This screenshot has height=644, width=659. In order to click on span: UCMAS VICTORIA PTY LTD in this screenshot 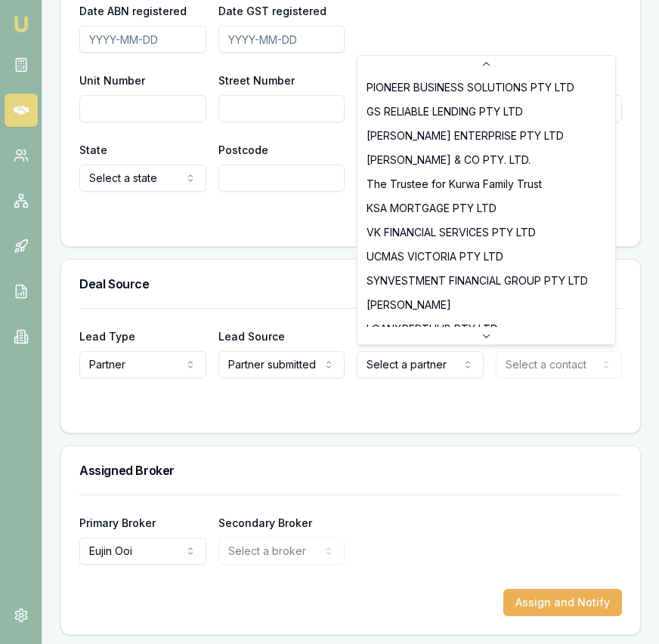, I will do `click(435, 257)`.